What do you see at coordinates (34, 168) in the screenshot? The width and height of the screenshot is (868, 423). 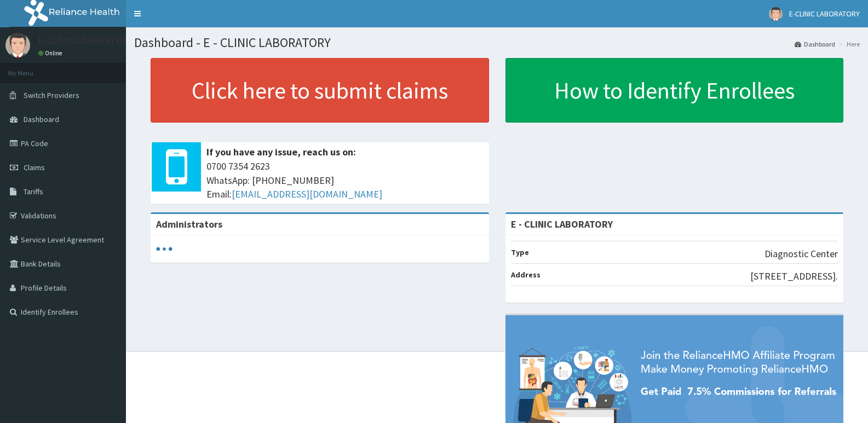 I see `span: Claims` at bounding box center [34, 168].